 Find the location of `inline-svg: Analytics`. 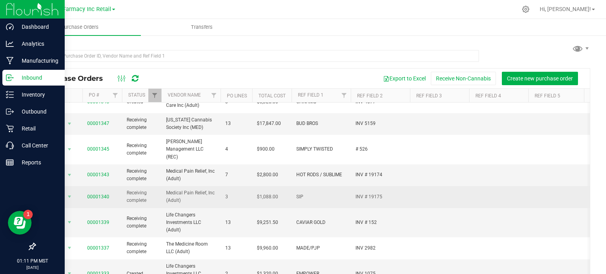

inline-svg: Analytics is located at coordinates (10, 44).